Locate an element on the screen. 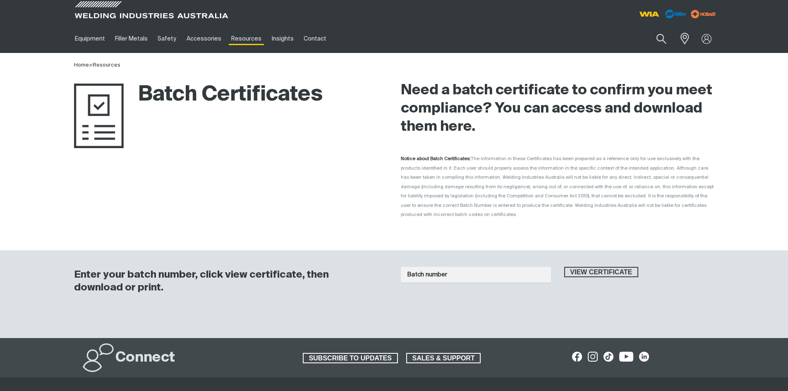  a: Home is located at coordinates (81, 65).